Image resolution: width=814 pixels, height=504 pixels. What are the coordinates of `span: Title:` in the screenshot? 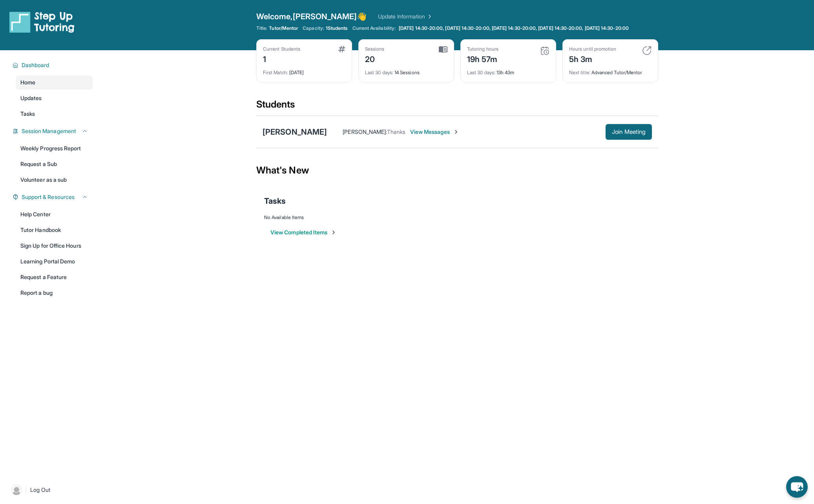 It's located at (261, 28).